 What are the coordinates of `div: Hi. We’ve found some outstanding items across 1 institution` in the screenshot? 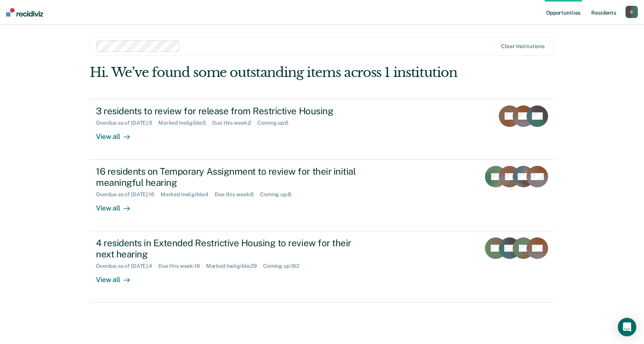 It's located at (275, 72).